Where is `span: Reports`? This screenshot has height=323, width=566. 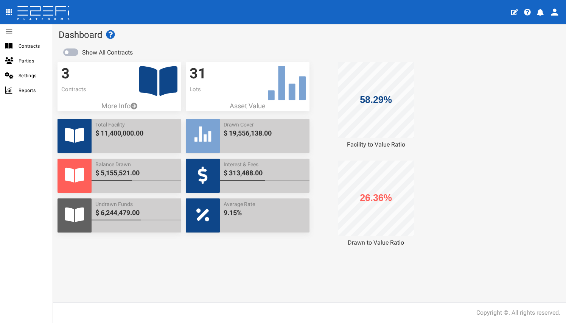
span: Reports is located at coordinates (33, 90).